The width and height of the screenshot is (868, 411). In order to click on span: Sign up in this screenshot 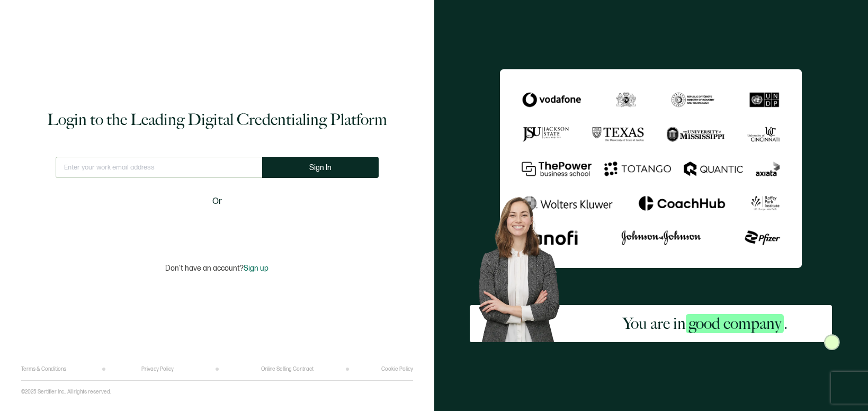, I will do `click(255, 268)`.